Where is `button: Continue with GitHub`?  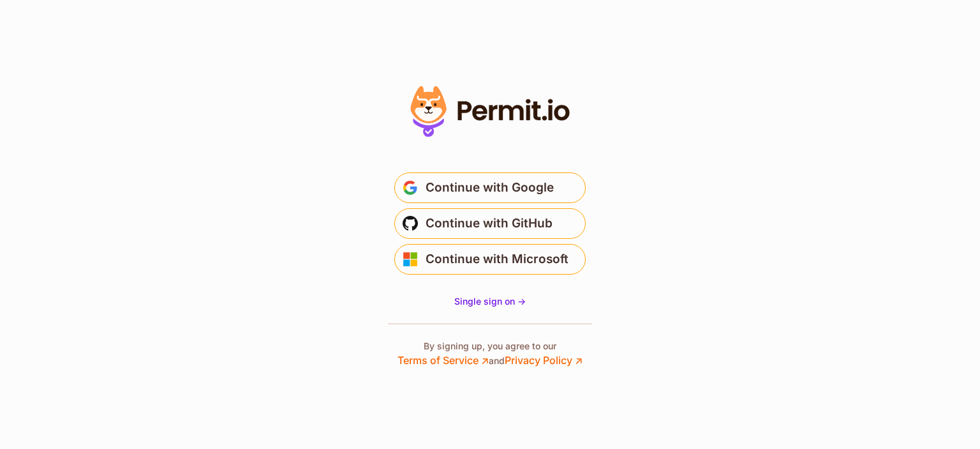 button: Continue with GitHub is located at coordinates (490, 223).